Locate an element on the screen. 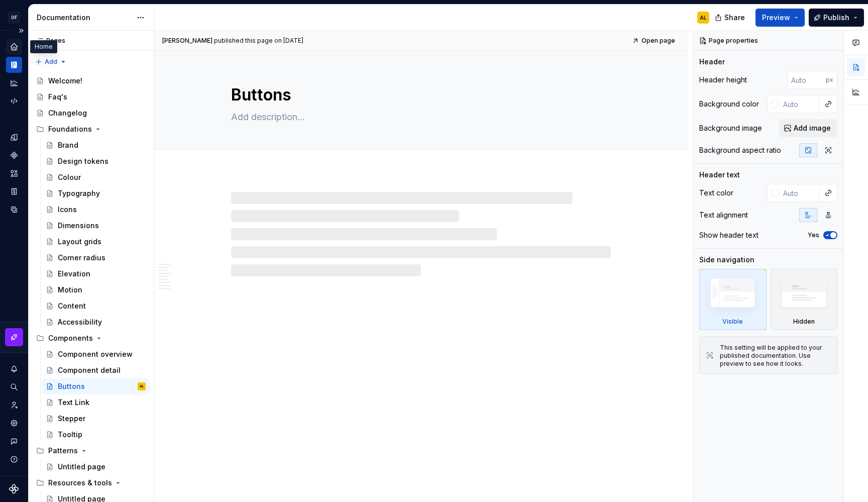  div: Welcome! is located at coordinates (65, 81).